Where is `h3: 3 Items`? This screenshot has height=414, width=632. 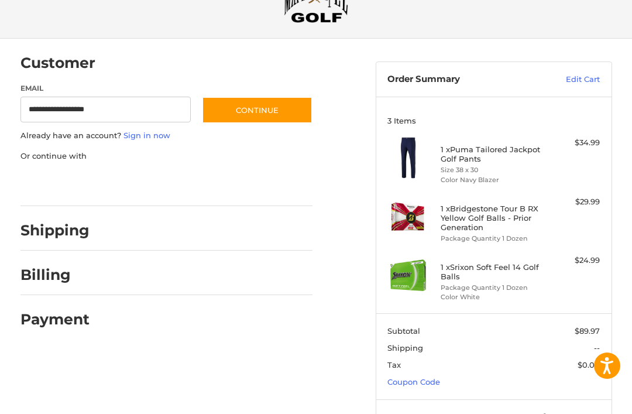
h3: 3 Items is located at coordinates (493, 121).